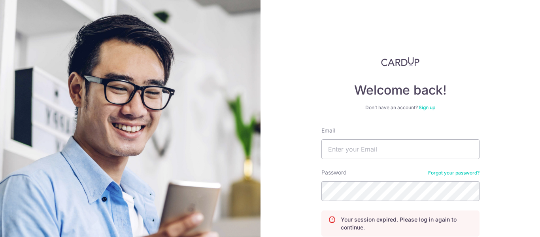  Describe the element at coordinates (406, 223) in the screenshot. I see `p: Your session expired. Please log in again to continue.` at that location.